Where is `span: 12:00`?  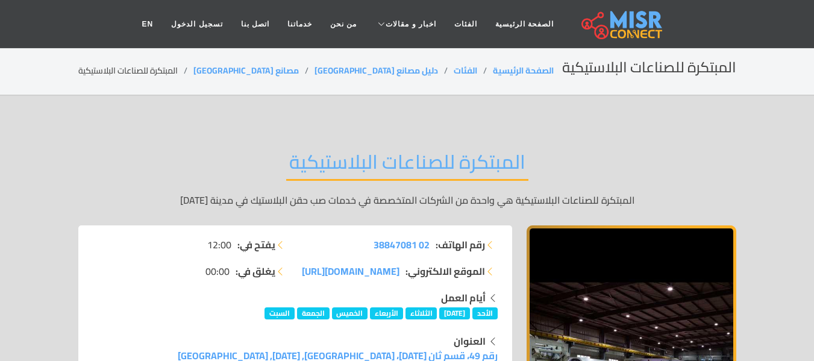 span: 12:00 is located at coordinates (219, 245).